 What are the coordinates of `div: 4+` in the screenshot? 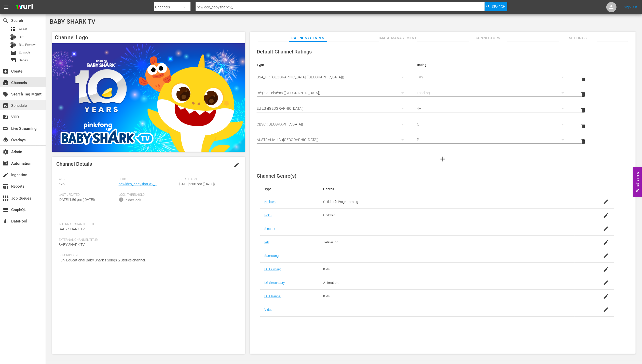 It's located at (493, 108).